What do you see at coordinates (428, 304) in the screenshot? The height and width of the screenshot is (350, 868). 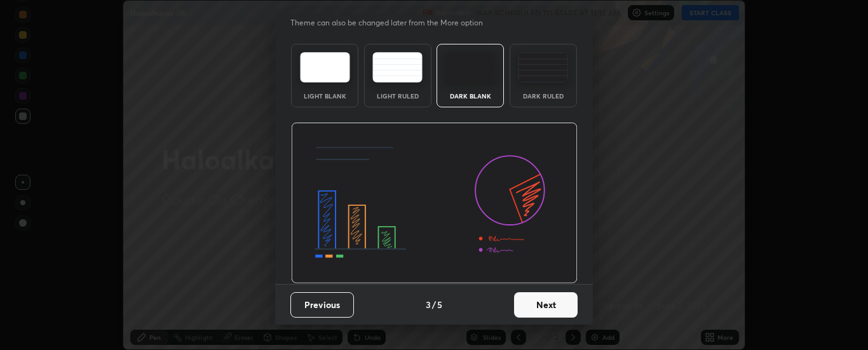 I see `h4: 3` at bounding box center [428, 304].